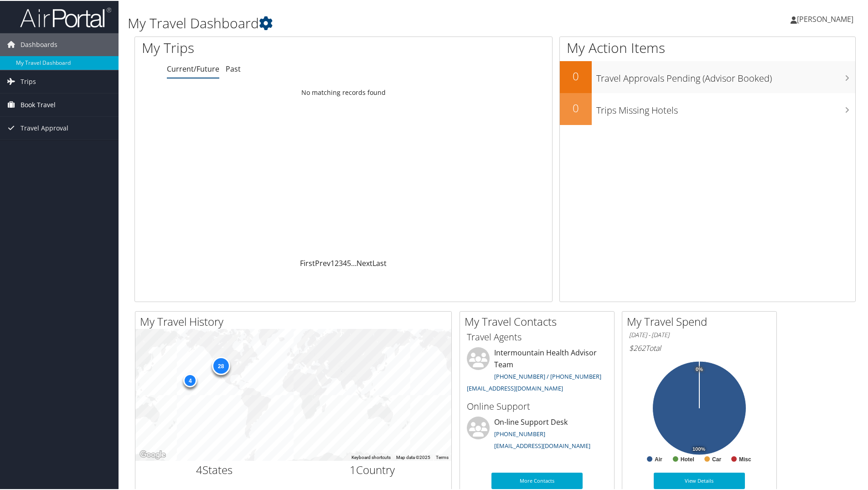 The height and width of the screenshot is (490, 868). What do you see at coordinates (537, 405) in the screenshot?
I see `h3: Online Support` at bounding box center [537, 405].